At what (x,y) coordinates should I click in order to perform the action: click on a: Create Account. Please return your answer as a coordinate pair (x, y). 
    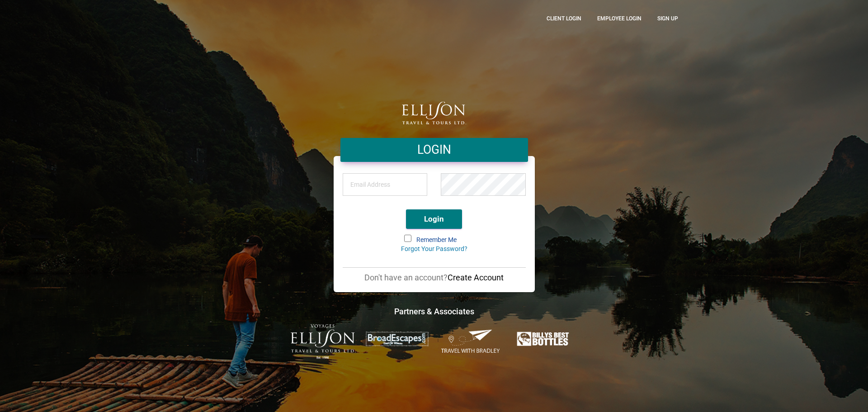
    Looking at the image, I should click on (476, 277).